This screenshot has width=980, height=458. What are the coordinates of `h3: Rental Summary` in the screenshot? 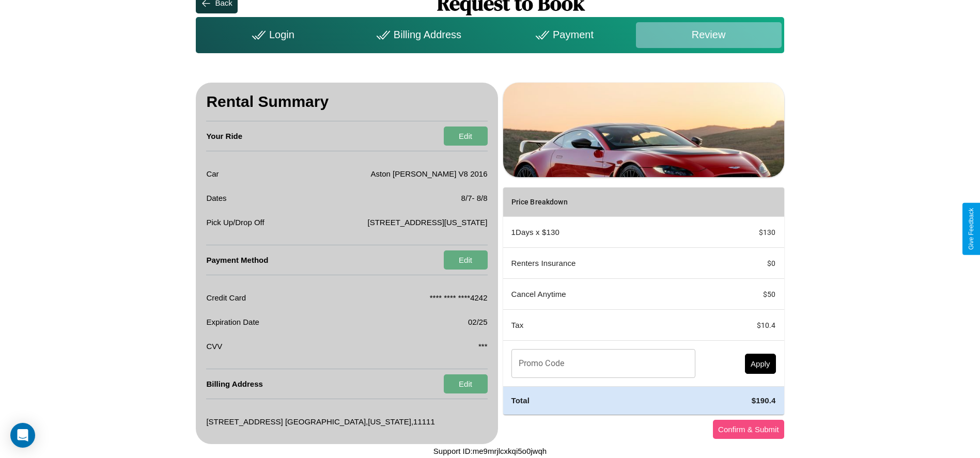 It's located at (347, 102).